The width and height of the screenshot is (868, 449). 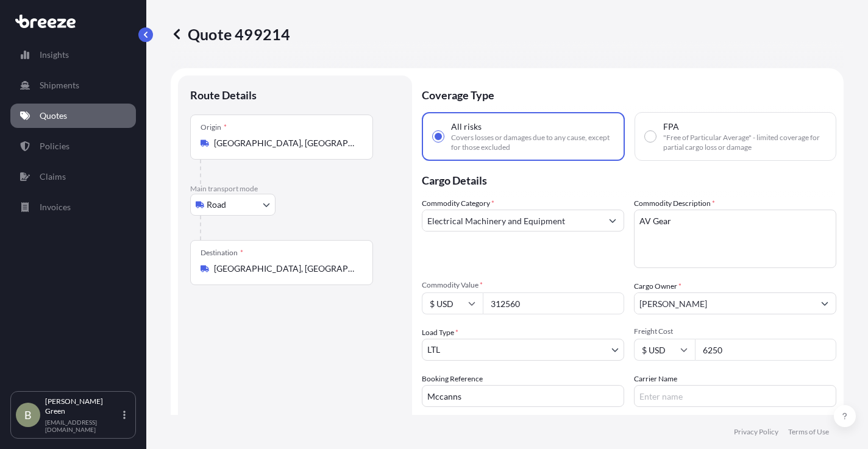 What do you see at coordinates (52, 176) in the screenshot?
I see `p: Claims` at bounding box center [52, 176].